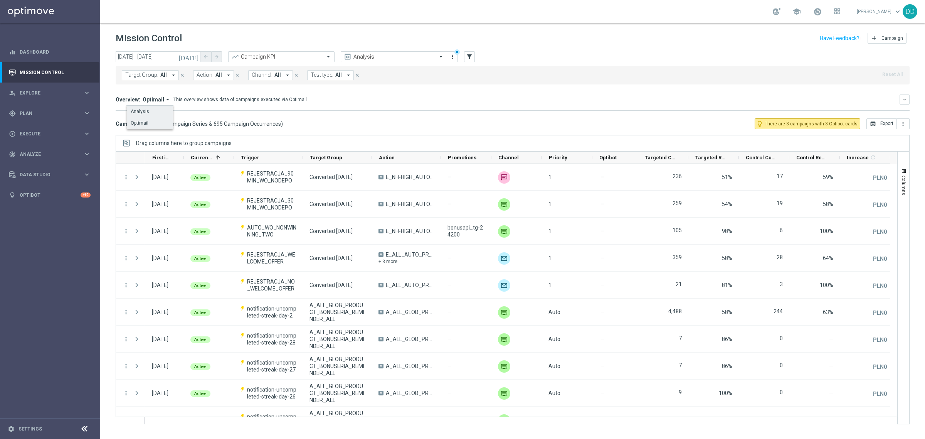 This screenshot has height=439, width=925. What do you see at coordinates (410, 204) in the screenshot?
I see `span: E_NH-HIGH_AUTO_PRODUCT_WO 30 MIN CONVERTED TODAY NONDEPO_DAILY` at bounding box center [410, 204].